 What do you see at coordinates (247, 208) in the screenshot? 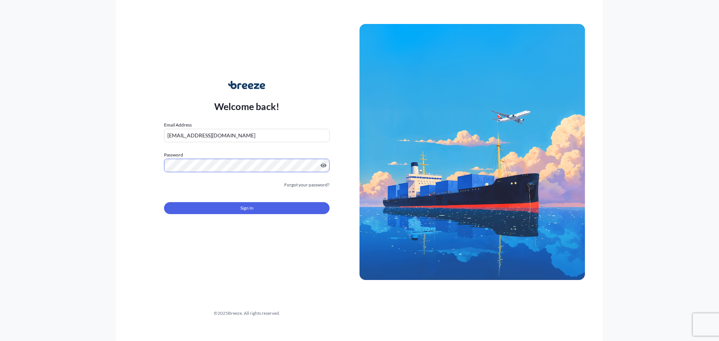
I see `span: Sign In` at bounding box center [247, 208].